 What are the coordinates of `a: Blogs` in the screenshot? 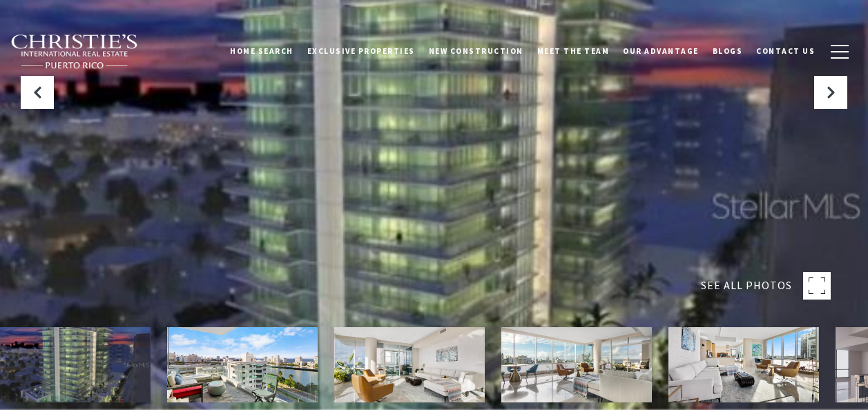 It's located at (727, 51).